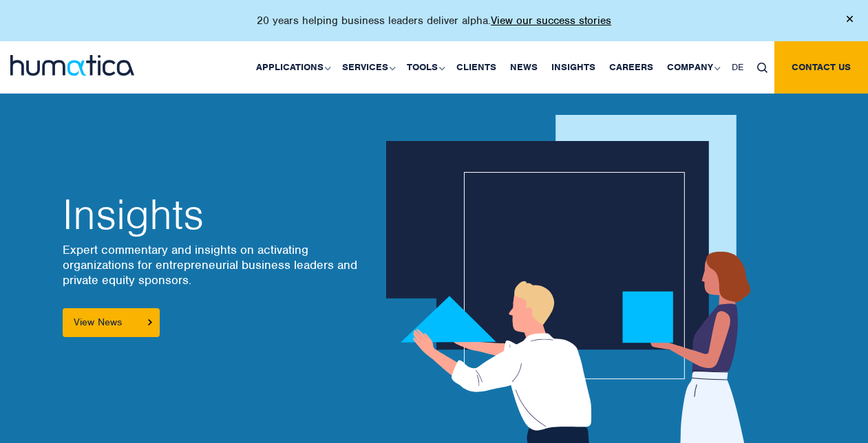 The image size is (868, 443). I want to click on a: Careers, so click(631, 67).